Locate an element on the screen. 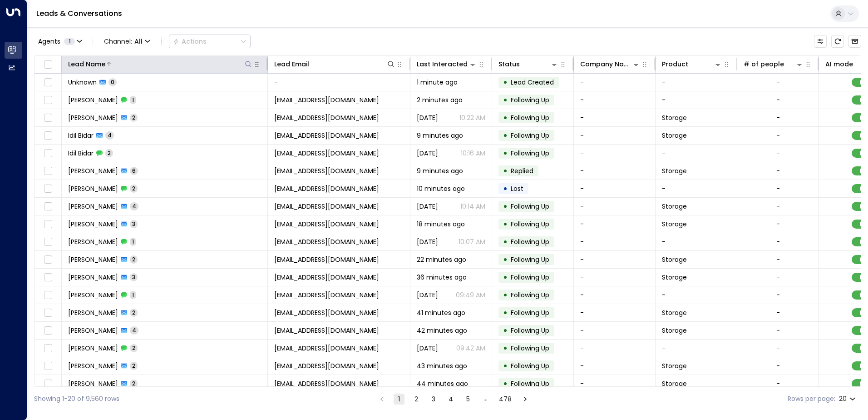  span: lafedih@gmail.com is located at coordinates (327, 366).